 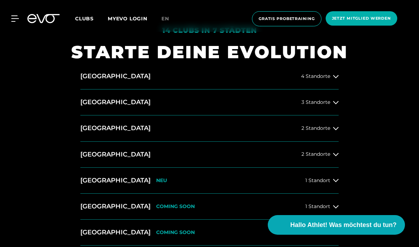 What do you see at coordinates (316, 102) in the screenshot?
I see `span: 3 Standorte` at bounding box center [316, 102].